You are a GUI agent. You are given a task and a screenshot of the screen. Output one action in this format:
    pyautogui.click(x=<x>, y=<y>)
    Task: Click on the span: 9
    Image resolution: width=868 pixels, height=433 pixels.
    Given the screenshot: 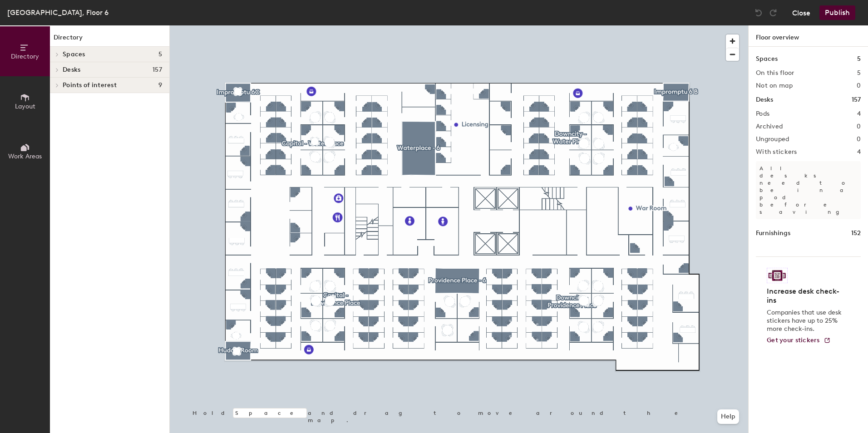 What is the action you would take?
    pyautogui.click(x=160, y=85)
    